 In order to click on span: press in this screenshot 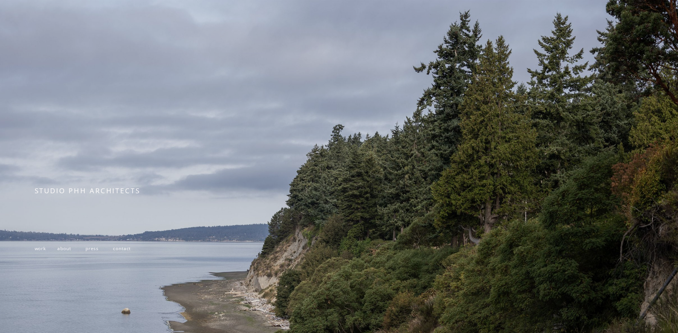, I will do `click(92, 248)`.